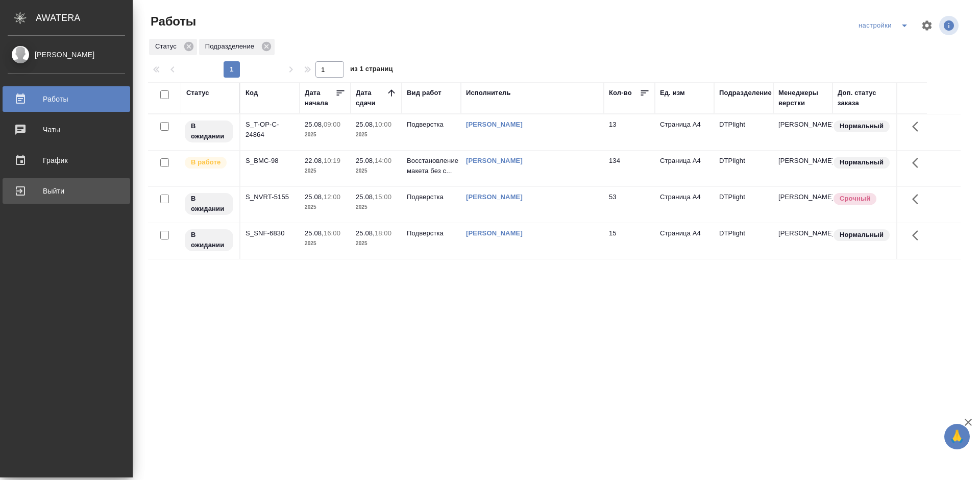 The width and height of the screenshot is (980, 480). What do you see at coordinates (270, 197) in the screenshot?
I see `div: S_NVRT-5155` at bounding box center [270, 197].